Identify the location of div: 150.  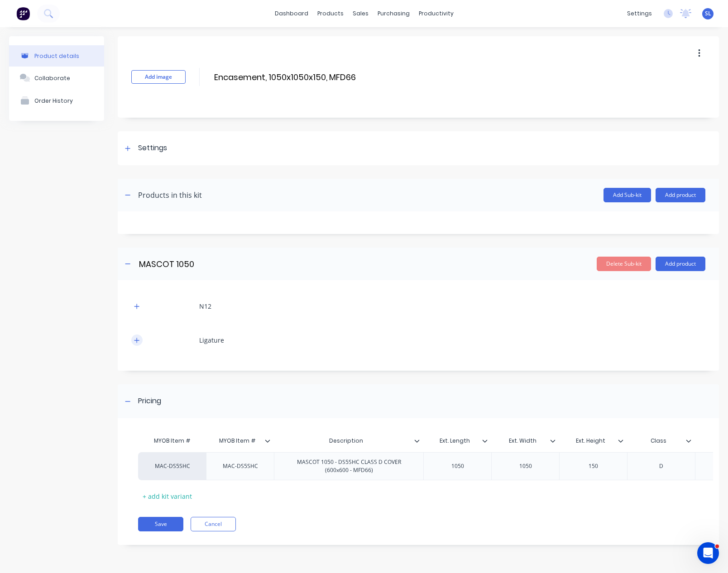
(594, 466).